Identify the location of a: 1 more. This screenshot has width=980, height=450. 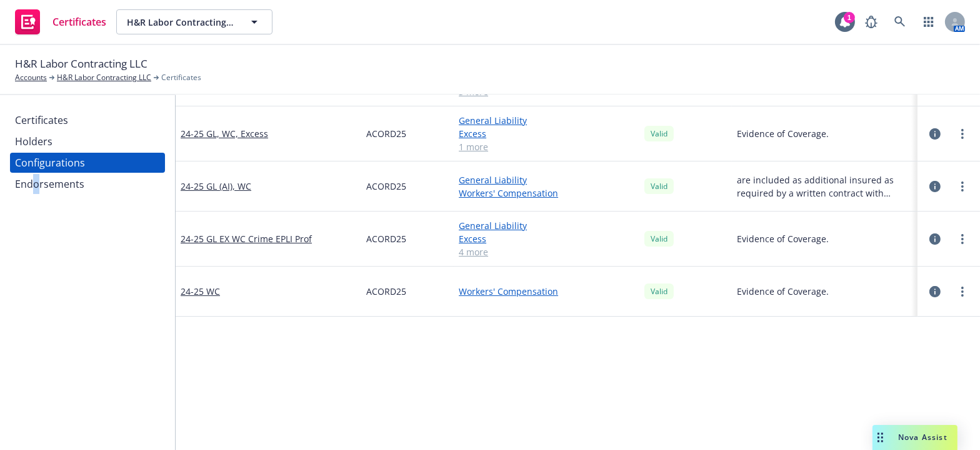
(546, 146).